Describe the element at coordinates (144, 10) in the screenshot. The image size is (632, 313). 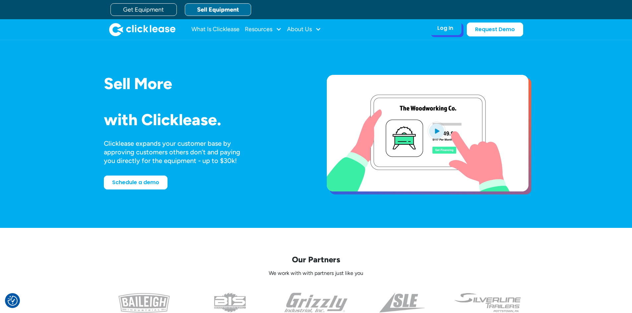
I see `a: Get Equipment` at that location.